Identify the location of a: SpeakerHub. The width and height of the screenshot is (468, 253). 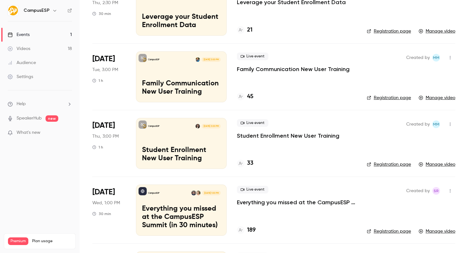
(29, 118).